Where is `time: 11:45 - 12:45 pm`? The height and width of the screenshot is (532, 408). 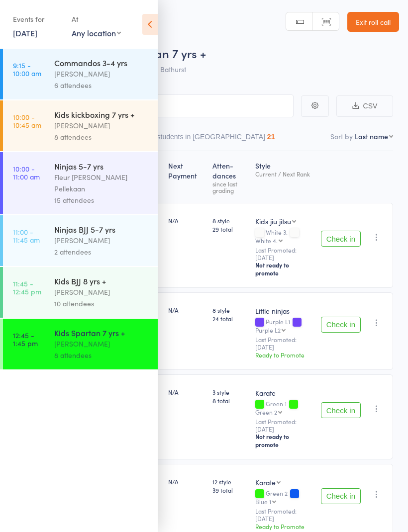 time: 11:45 - 12:45 pm is located at coordinates (27, 287).